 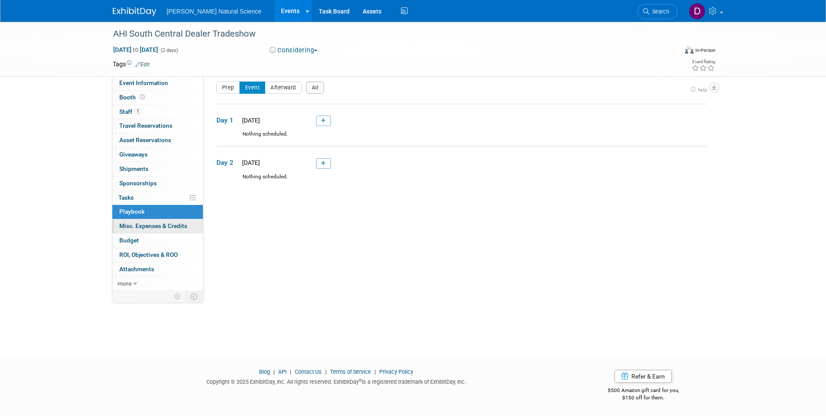 I want to click on div: Copyright © 2025 ExhibitDay, Inc. All rights reserved. ExhibitDay is a registered trademark of Ex..., so click(x=337, y=380).